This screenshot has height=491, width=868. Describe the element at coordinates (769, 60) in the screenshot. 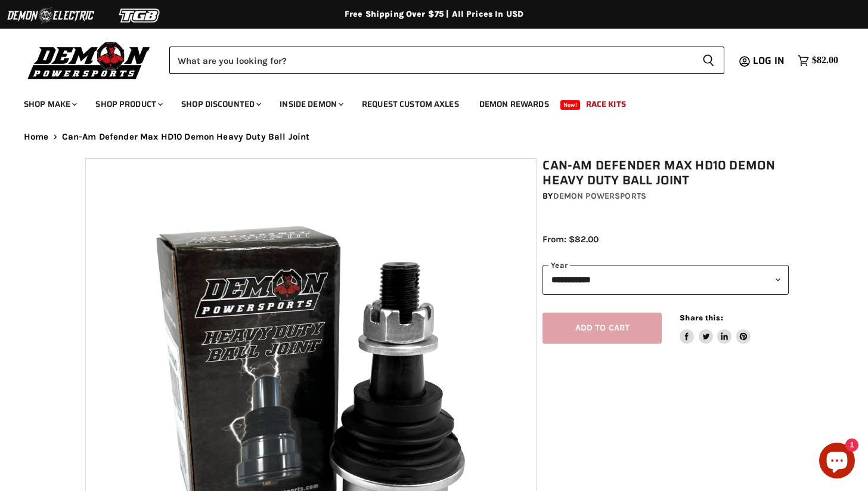

I see `span: Log in` at that location.